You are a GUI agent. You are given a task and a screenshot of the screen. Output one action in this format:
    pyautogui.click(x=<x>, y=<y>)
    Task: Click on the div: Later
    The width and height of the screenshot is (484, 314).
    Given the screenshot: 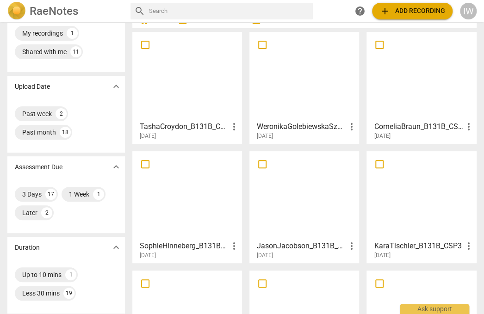 What is the action you would take?
    pyautogui.click(x=30, y=213)
    